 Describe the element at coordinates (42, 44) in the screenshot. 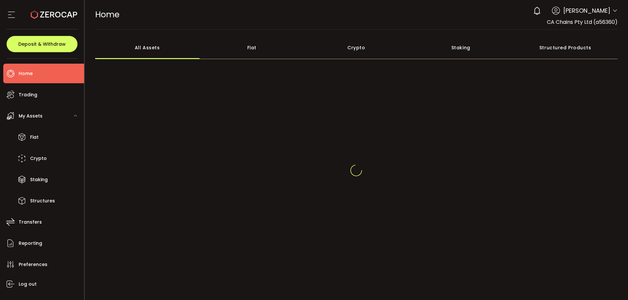

I see `button: Deposit & Withdraw` at that location.